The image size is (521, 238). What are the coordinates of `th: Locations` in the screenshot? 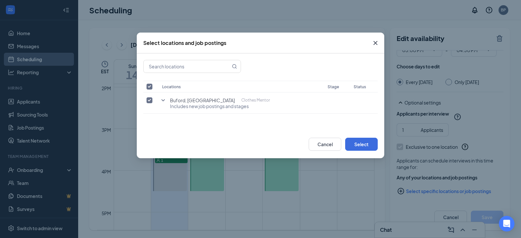 It's located at (242, 87).